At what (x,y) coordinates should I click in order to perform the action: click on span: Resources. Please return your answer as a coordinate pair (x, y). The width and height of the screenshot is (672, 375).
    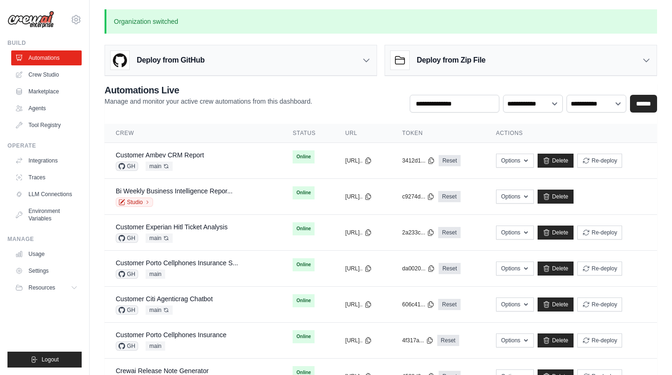
    Looking at the image, I should click on (42, 287).